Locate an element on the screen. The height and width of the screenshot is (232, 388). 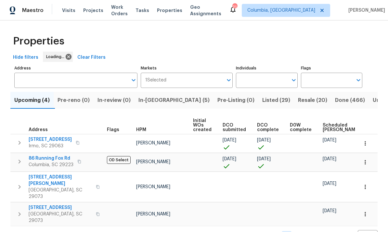
span: Upcoming (4) is located at coordinates (32, 100).